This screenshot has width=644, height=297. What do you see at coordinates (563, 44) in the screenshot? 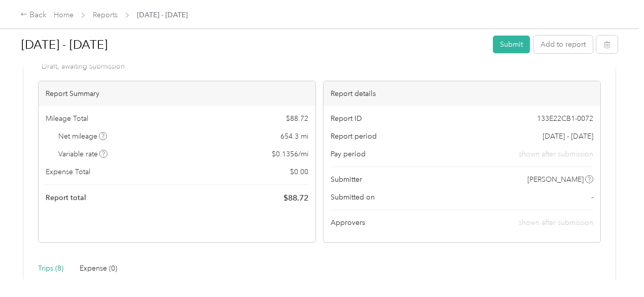
I see `button: Add to report` at bounding box center [563, 44].